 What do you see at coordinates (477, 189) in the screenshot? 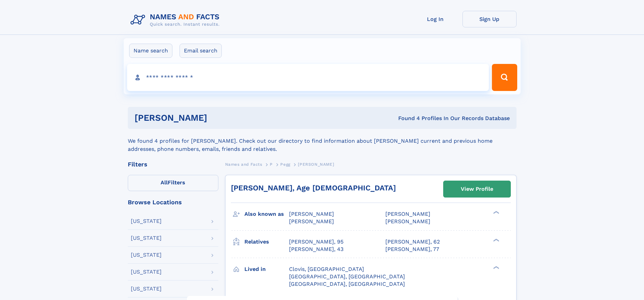
I see `div: View Profile` at bounding box center [477, 189].